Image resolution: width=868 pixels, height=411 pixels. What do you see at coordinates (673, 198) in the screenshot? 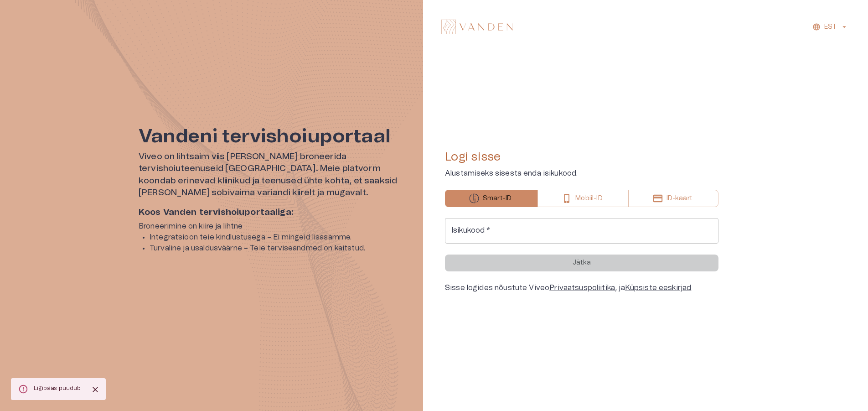
I see `button: ID-kaart` at bounding box center [673, 198].